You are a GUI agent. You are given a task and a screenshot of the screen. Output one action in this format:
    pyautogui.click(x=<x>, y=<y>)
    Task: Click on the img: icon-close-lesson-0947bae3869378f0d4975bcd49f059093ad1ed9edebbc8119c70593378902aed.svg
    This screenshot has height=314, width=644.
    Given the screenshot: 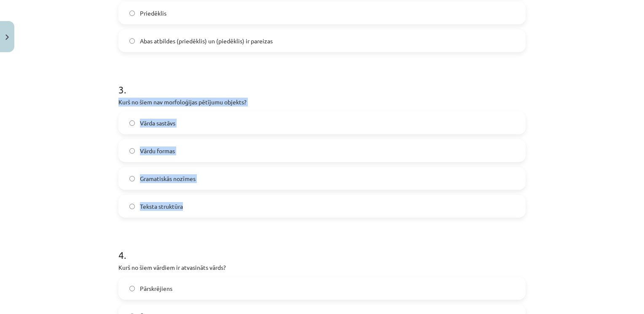 What is the action you would take?
    pyautogui.click(x=7, y=37)
    